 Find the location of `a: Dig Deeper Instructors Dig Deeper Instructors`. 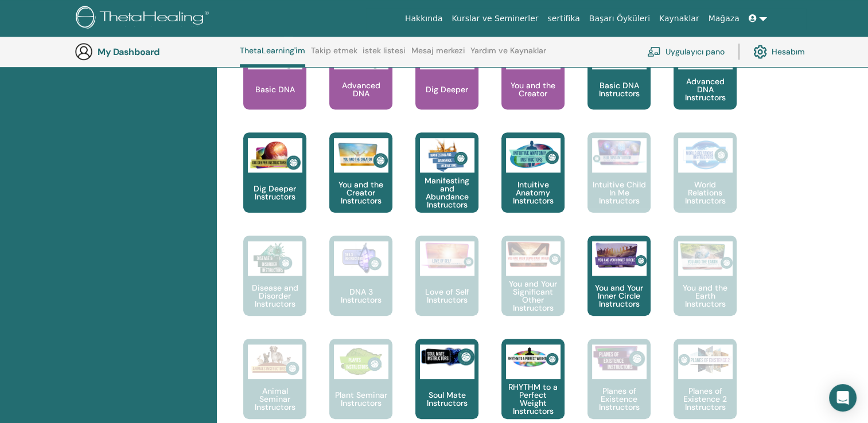

a: Dig Deeper Instructors Dig Deeper Instructors is located at coordinates (275, 184).